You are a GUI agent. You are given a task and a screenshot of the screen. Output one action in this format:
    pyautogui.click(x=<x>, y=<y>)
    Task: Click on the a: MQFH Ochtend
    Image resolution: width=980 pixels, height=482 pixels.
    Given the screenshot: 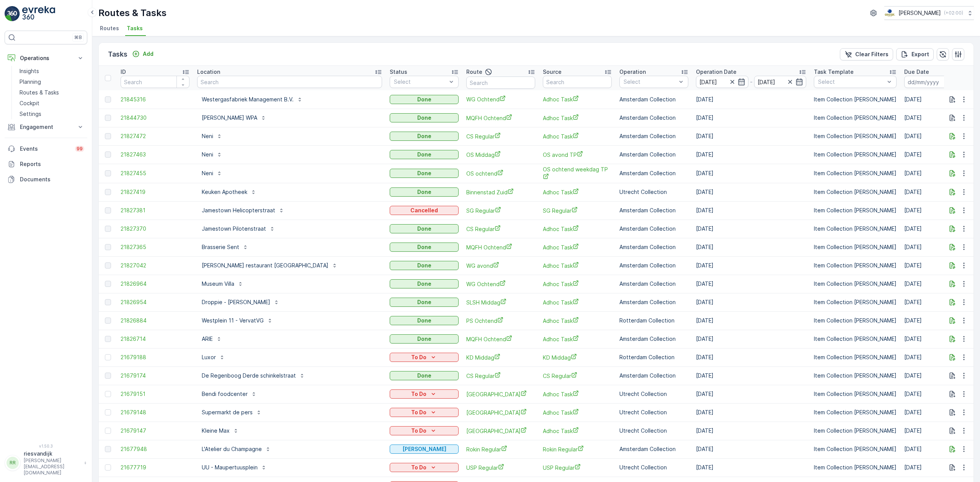 What is the action you would take?
    pyautogui.click(x=500, y=118)
    